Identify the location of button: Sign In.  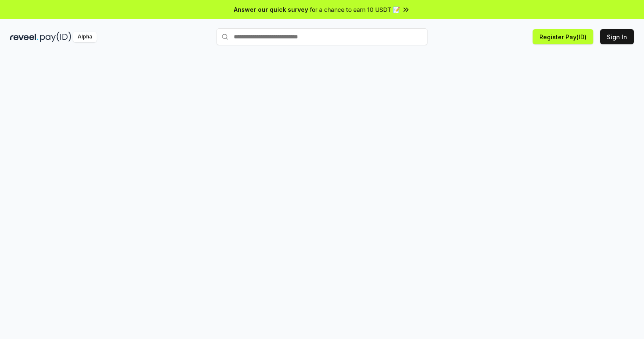
(617, 37).